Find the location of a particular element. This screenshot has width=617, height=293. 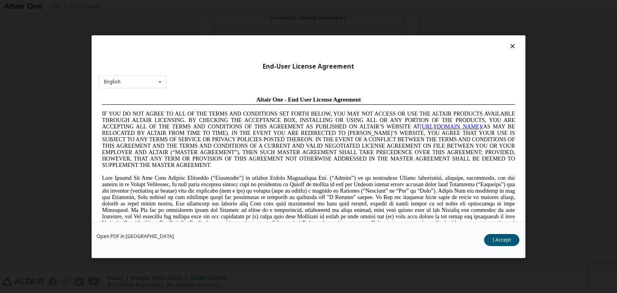

div: End-User License Agreement is located at coordinates (308, 66).